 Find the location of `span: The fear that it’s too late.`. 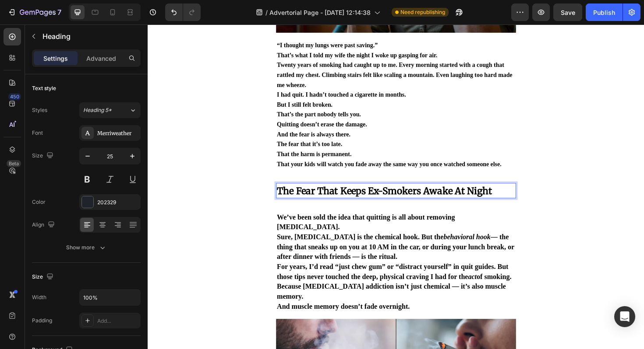

span: The fear that it’s too late. is located at coordinates (171, 127).